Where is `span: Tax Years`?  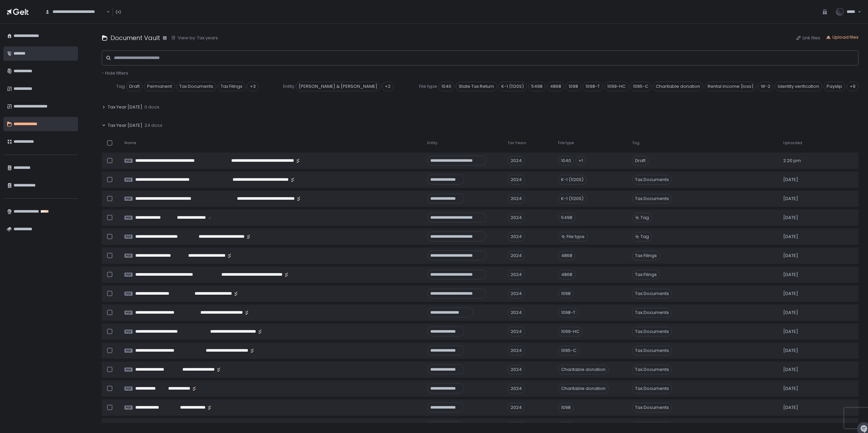
span: Tax Years is located at coordinates (517, 143).